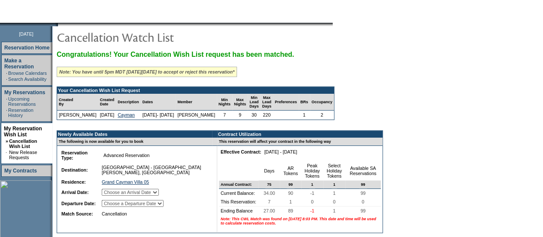 The width and height of the screenshot is (543, 237). Describe the element at coordinates (304, 115) in the screenshot. I see `td: 1` at that location.